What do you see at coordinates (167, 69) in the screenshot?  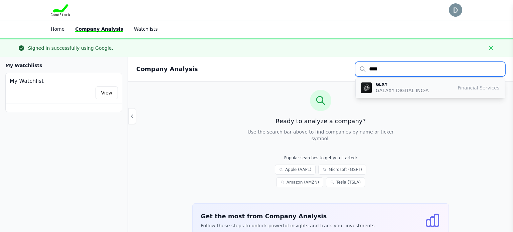 I see `h2: Company Analysis` at bounding box center [167, 69].